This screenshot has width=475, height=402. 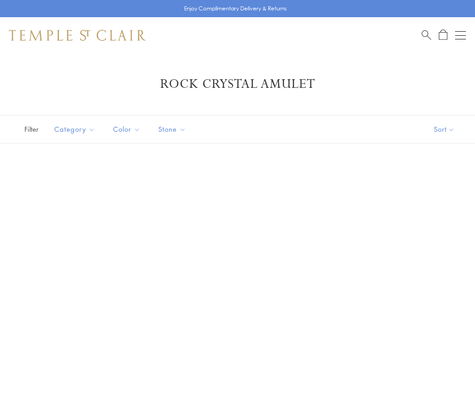 What do you see at coordinates (235, 9) in the screenshot?
I see `p: Enjoy Complimentary Delivery & Returns` at bounding box center [235, 9].